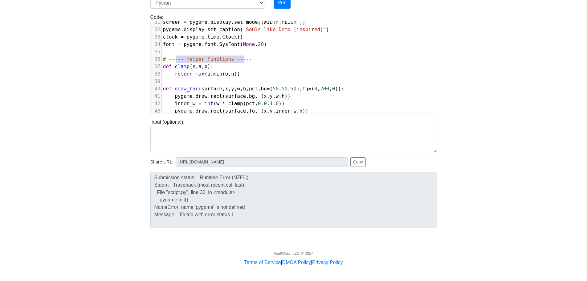 This screenshot has width=587, height=281. What do you see at coordinates (294, 63) in the screenshot?
I see `div: Code:` at bounding box center [294, 63].